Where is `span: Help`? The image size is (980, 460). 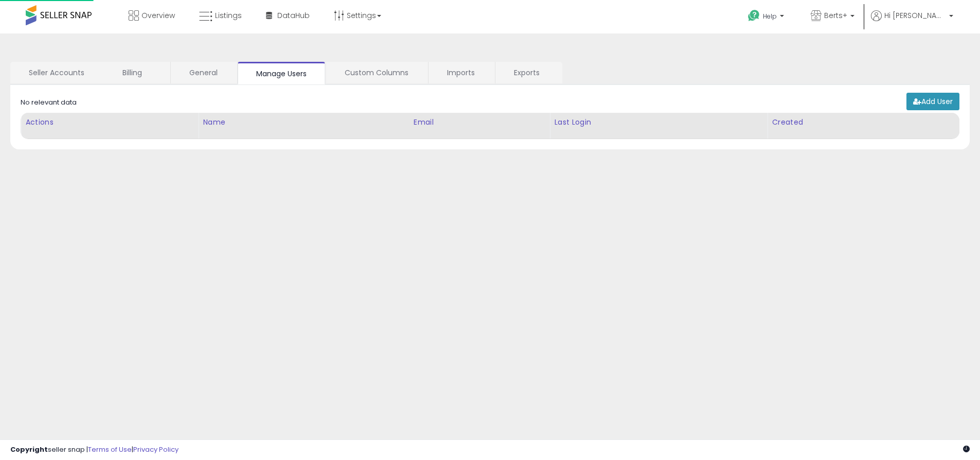 span: Help is located at coordinates (769, 15).